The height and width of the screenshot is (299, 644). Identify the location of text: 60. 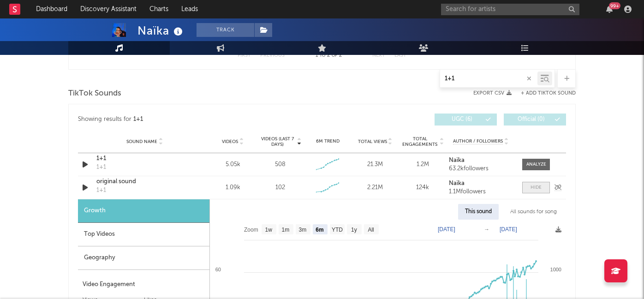
(218, 270).